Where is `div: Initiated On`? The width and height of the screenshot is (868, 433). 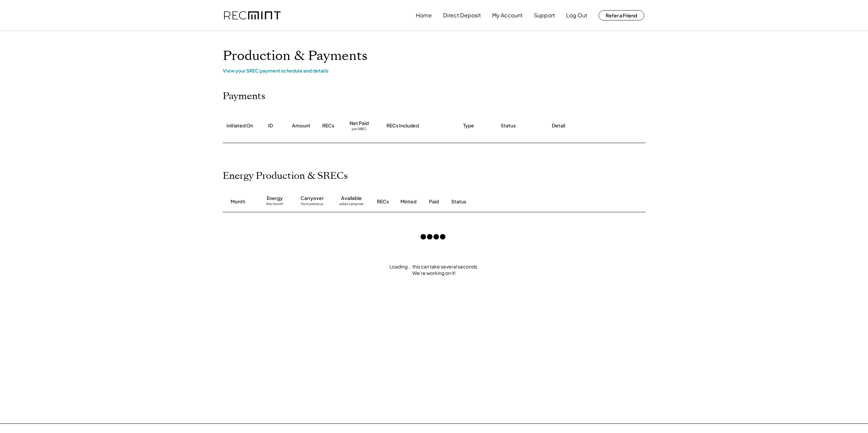 div: Initiated On is located at coordinates (240, 126).